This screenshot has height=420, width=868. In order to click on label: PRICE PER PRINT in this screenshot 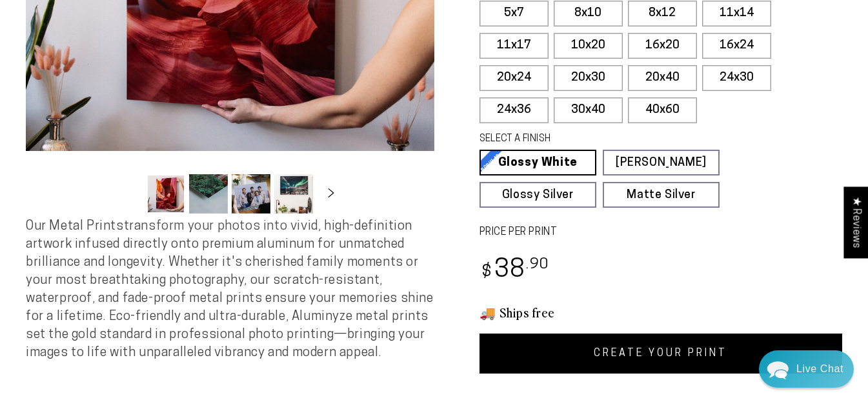, I will do `click(661, 232)`.